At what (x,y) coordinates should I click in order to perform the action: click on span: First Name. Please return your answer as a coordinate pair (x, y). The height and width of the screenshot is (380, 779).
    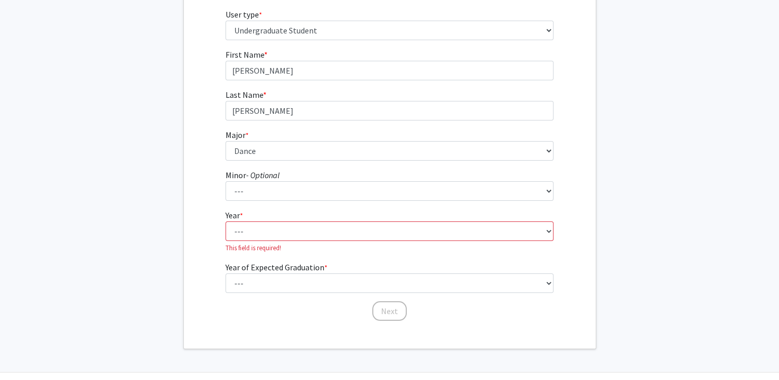
    Looking at the image, I should click on (244, 55).